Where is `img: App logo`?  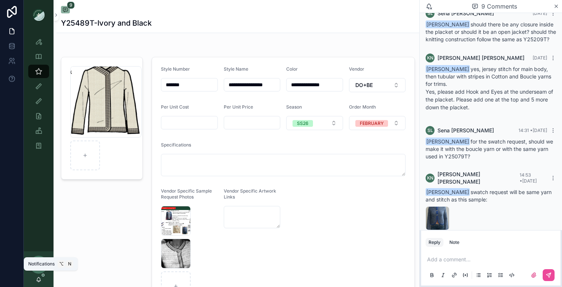
img: App logo is located at coordinates (39, 15).